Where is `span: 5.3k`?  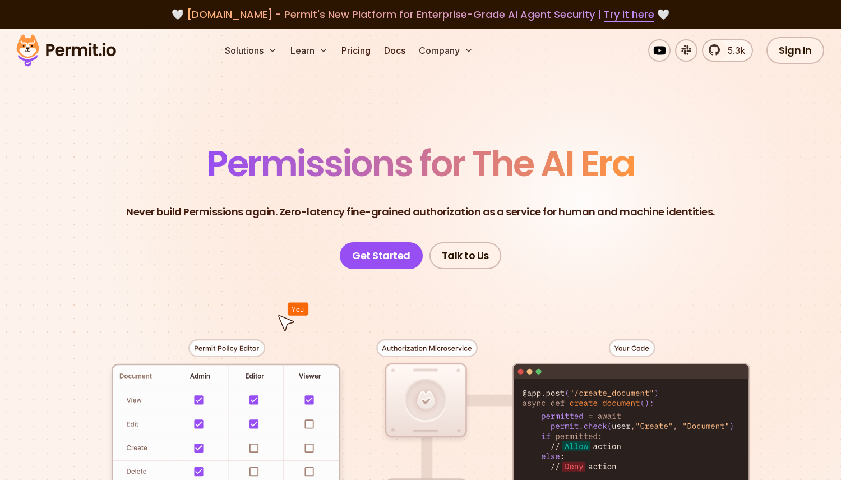 span: 5.3k is located at coordinates (732, 50).